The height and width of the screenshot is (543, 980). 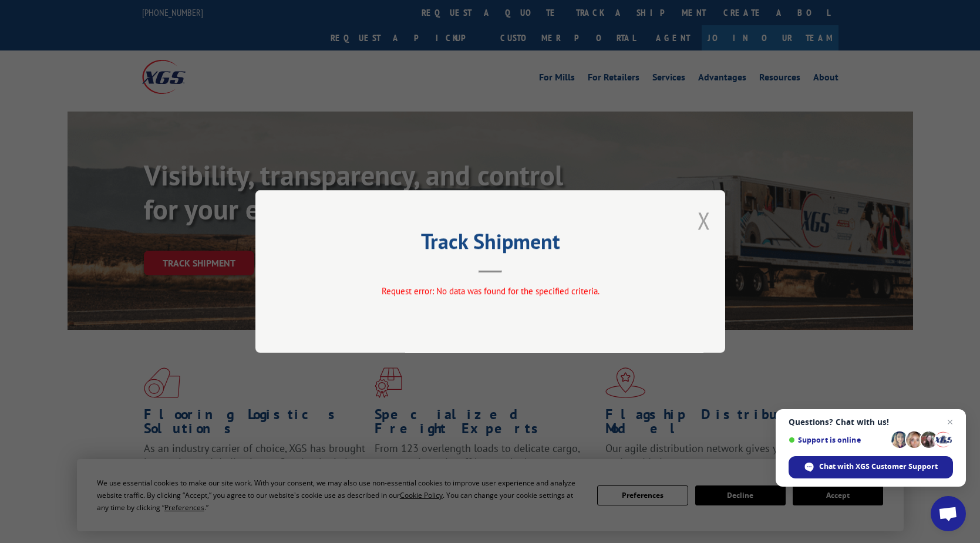 What do you see at coordinates (490, 244) in the screenshot?
I see `h2: Track Shipment` at bounding box center [490, 244].